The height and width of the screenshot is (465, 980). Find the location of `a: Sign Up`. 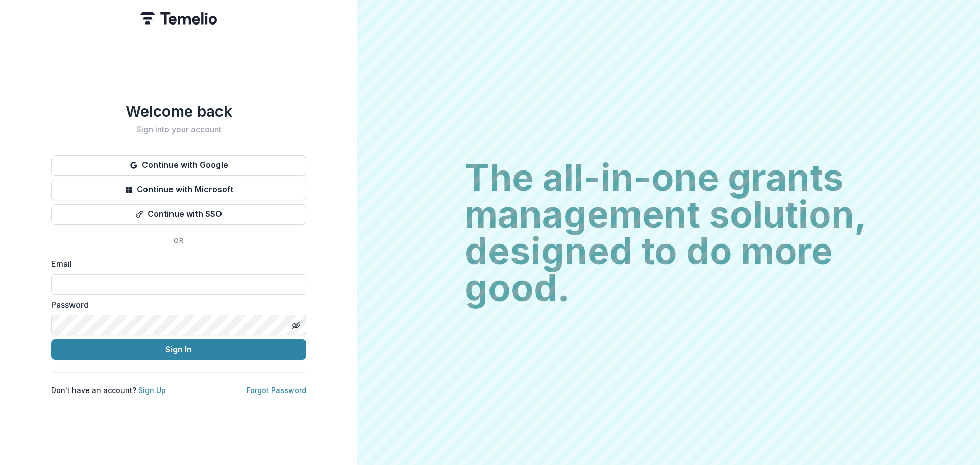

a: Sign Up is located at coordinates (152, 390).